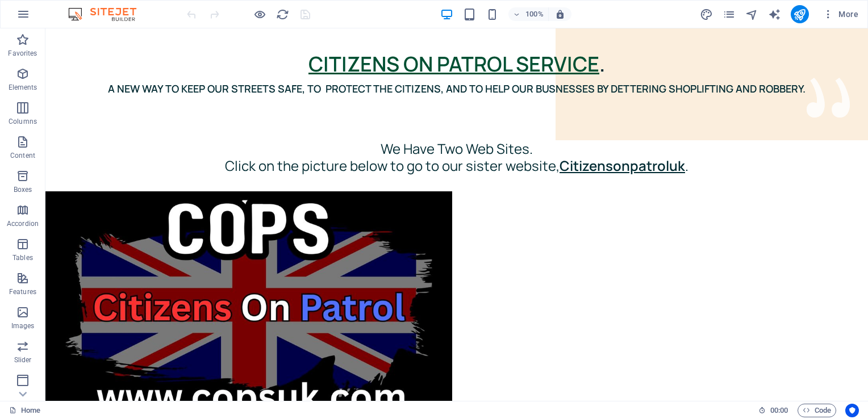  What do you see at coordinates (751, 14) in the screenshot?
I see `i: Navigator` at bounding box center [751, 14].